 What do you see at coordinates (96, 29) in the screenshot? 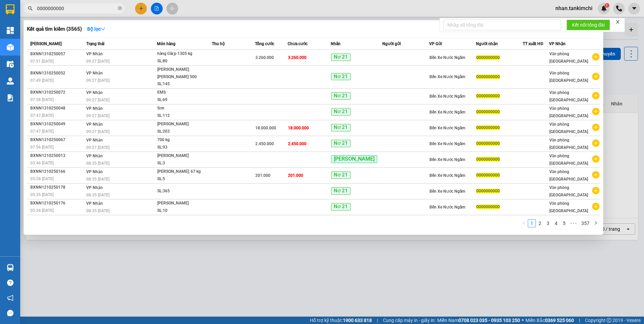
I see `strong: Bộ lọc` at bounding box center [96, 29].